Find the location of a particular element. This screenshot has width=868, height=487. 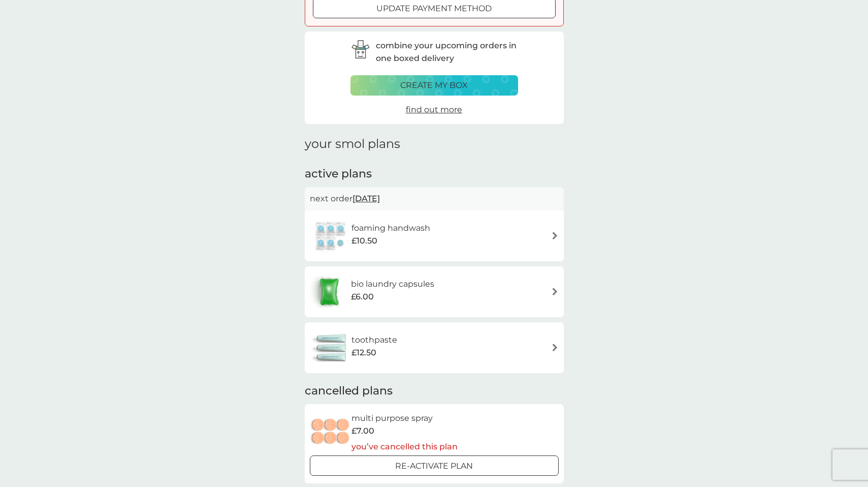

p: next order is located at coordinates (434, 199).